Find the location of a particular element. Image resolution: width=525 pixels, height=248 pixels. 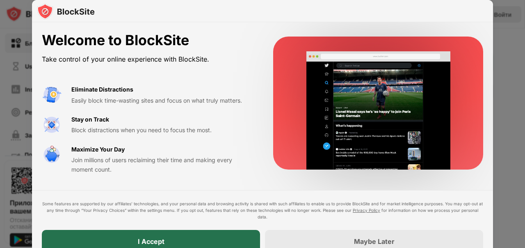

img: value-safe-time.svg is located at coordinates (52, 155).